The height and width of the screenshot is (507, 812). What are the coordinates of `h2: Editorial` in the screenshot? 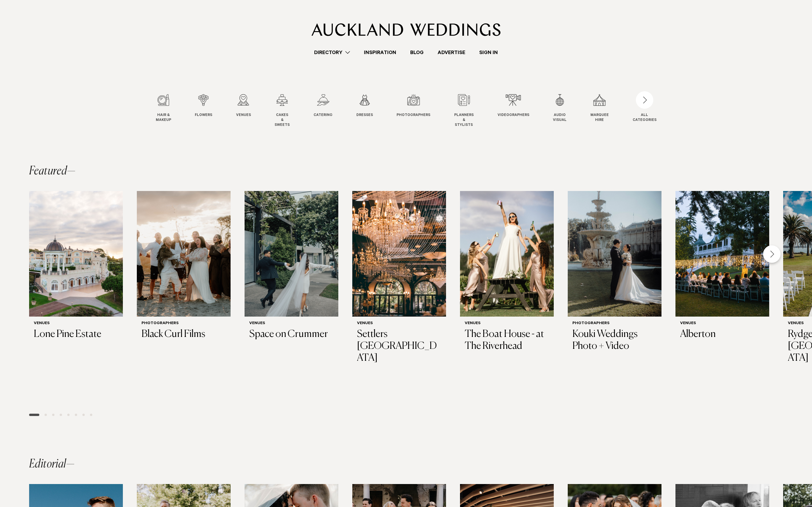 It's located at (52, 464).